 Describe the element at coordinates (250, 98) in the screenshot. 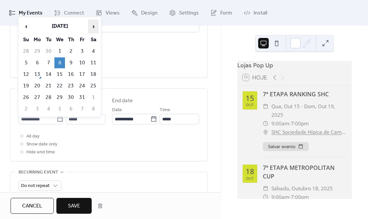

I see `div: 15` at that location.